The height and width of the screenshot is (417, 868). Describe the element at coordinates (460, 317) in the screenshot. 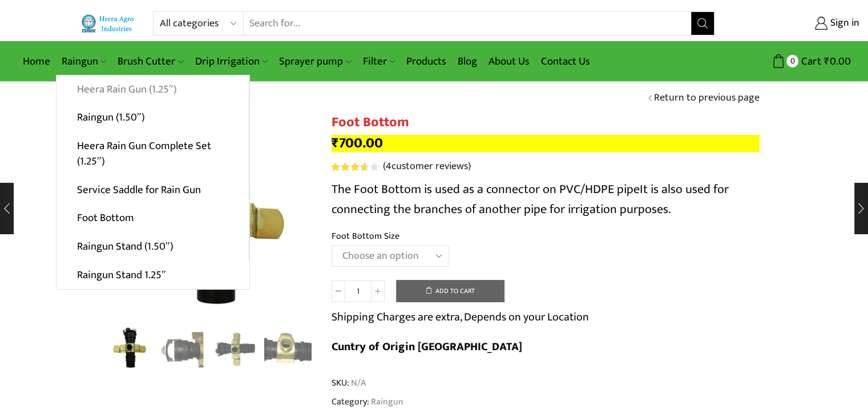

I see `p: Shipping Charges are extra, Depends on your Location` at that location.